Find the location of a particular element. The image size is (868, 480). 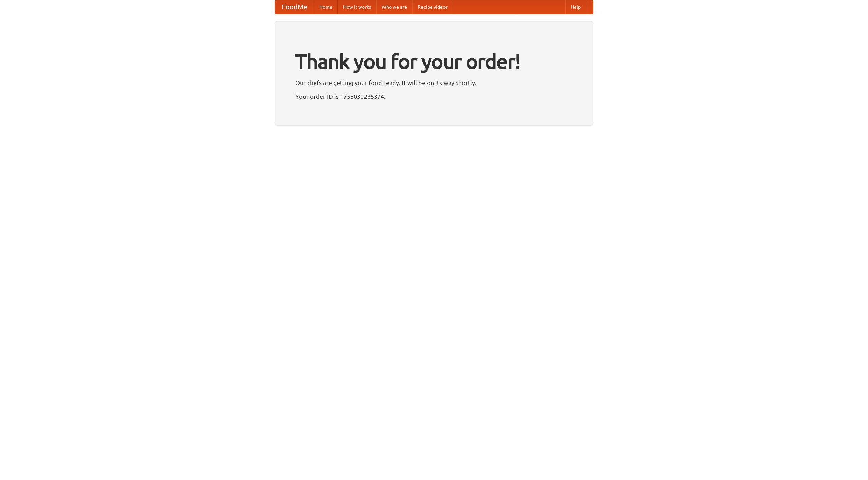

a: FoodMe is located at coordinates (295, 7).